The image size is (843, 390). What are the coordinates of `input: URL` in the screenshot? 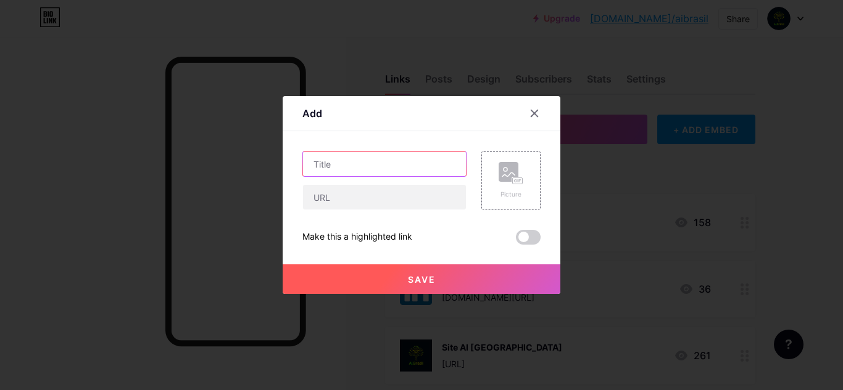 It's located at (384, 197).